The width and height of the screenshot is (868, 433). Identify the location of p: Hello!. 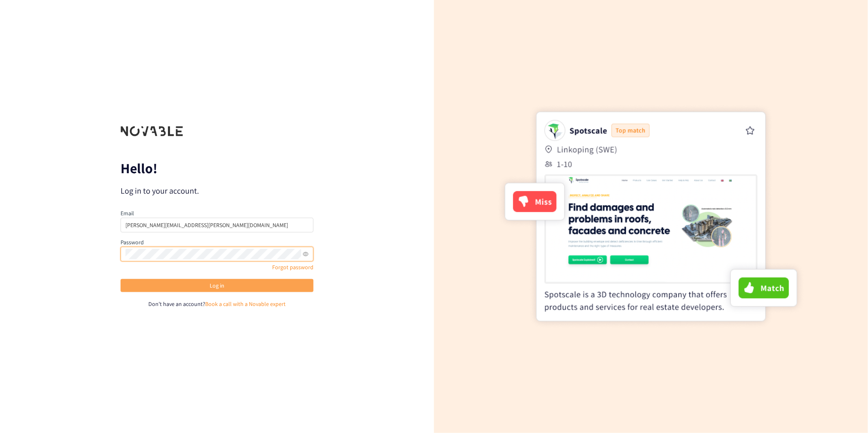
(217, 168).